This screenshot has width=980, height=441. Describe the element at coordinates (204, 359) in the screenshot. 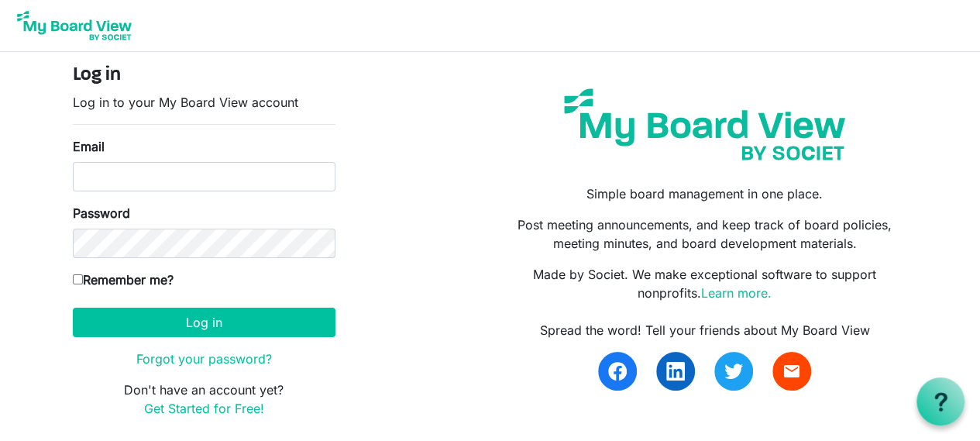

I see `a: Forgot your password?` at that location.